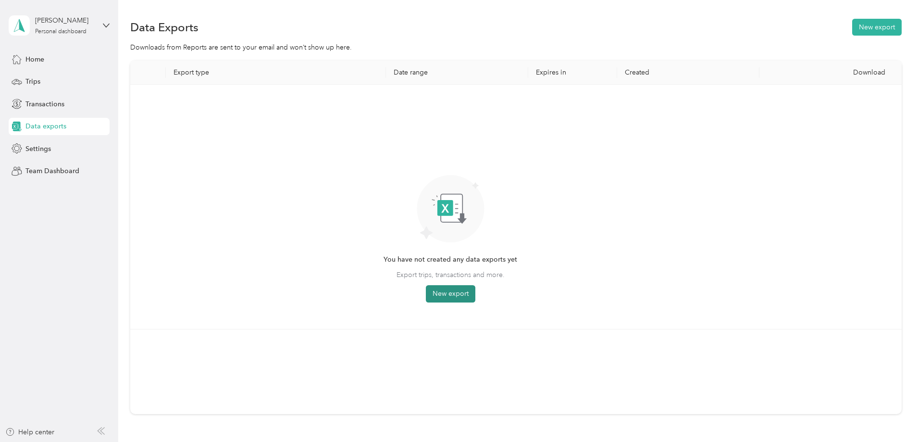  What do you see at coordinates (30, 432) in the screenshot?
I see `div: Help center` at bounding box center [30, 432].